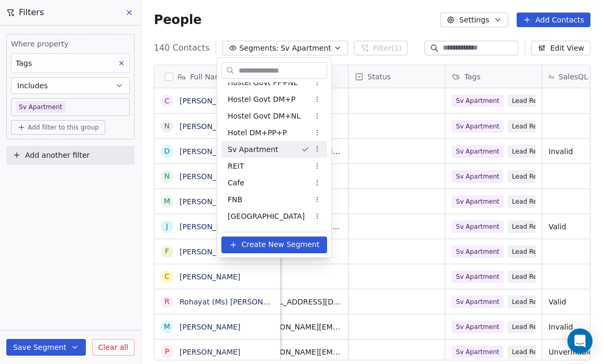  I want to click on span: Hostel Govt DM+P, so click(262, 99).